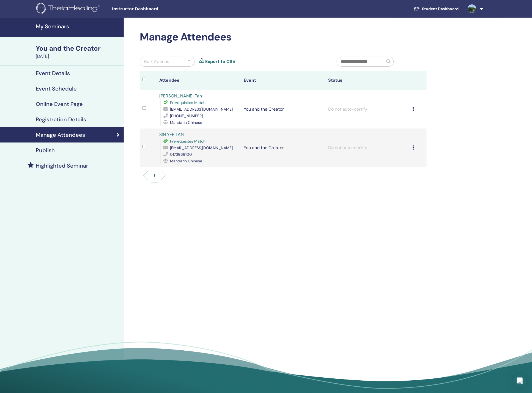 This screenshot has width=532, height=393. I want to click on img: default.jpg, so click(472, 9).